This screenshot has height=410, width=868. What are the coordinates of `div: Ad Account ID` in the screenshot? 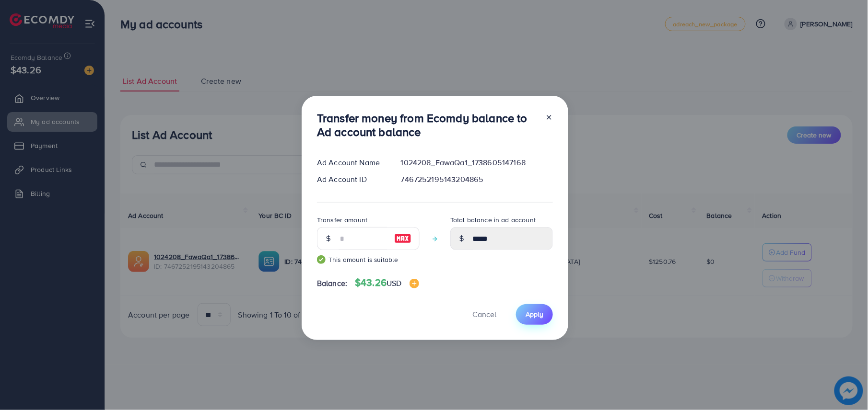 It's located at (351, 179).